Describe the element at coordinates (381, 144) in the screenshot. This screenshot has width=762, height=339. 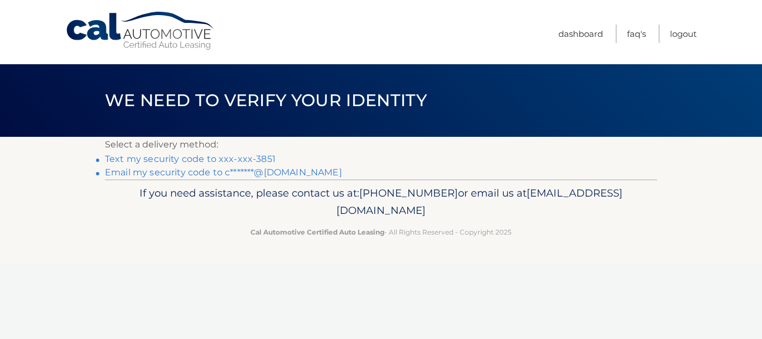
I see `p: Select a delivery method:` at that location.